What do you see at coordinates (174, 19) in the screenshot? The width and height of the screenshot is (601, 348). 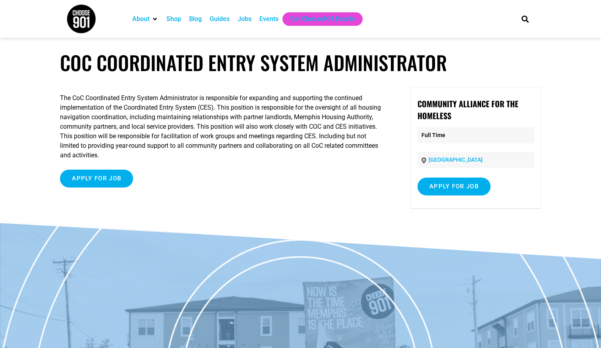 I see `div: Shop` at bounding box center [174, 19].